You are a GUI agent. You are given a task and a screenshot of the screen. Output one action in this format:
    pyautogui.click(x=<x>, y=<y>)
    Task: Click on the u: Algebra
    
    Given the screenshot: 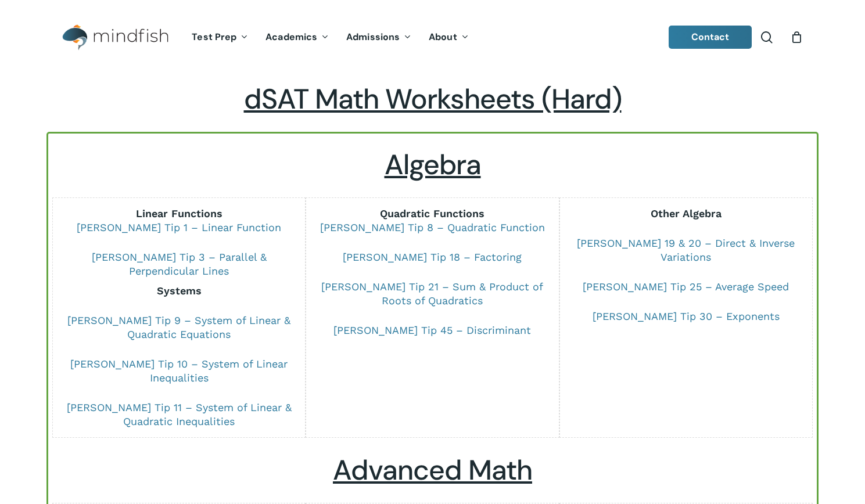 What is the action you would take?
    pyautogui.click(x=433, y=164)
    